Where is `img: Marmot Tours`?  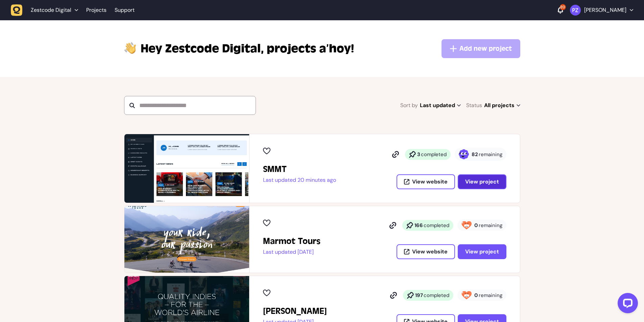
img: Marmot Tours is located at coordinates (187, 240).